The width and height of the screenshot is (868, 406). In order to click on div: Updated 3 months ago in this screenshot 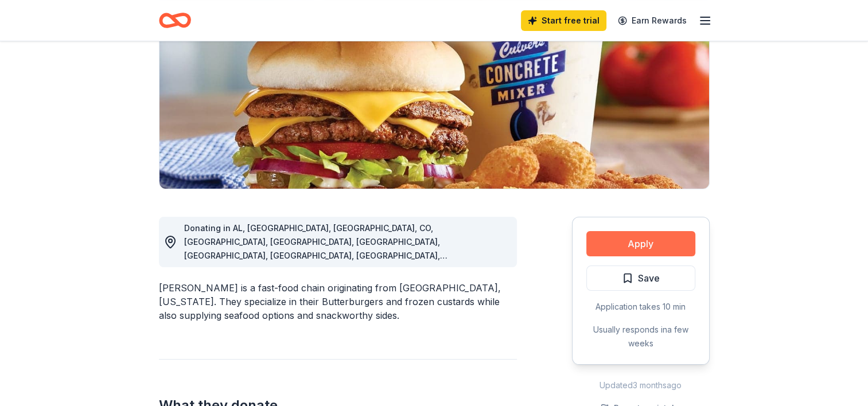, I will do `click(641, 385)`.